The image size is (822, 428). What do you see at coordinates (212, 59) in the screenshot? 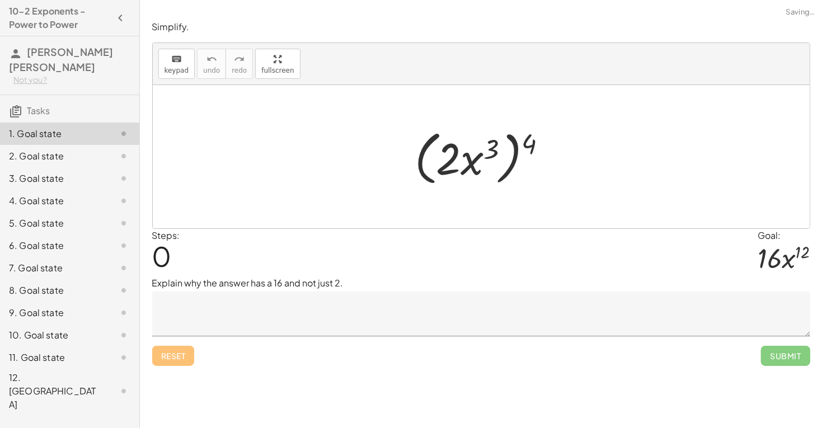
I see `i: undo` at bounding box center [212, 59].